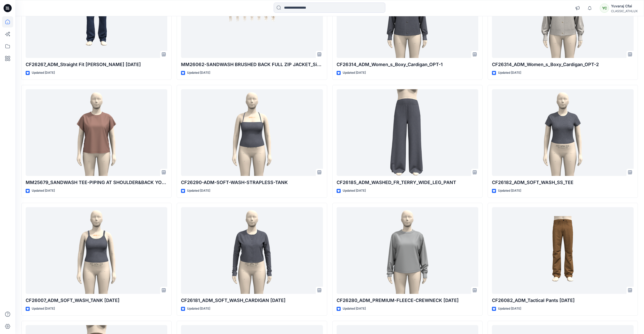  What do you see at coordinates (252, 132) in the screenshot?
I see `a: CF26290-ADM-SOFT-WASH-STRAPLESS-TANK` at bounding box center [252, 132].